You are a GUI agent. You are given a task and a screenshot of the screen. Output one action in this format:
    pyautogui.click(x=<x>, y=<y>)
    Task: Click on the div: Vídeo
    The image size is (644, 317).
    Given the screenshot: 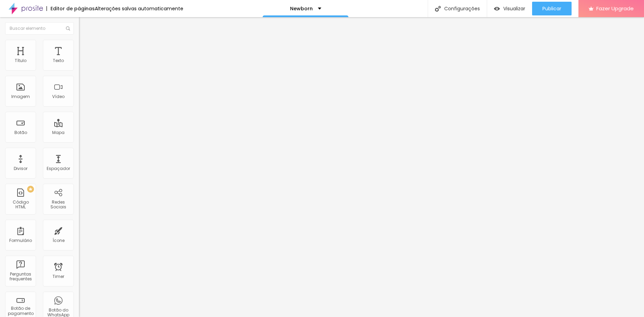 What is the action you would take?
    pyautogui.click(x=59, y=97)
    